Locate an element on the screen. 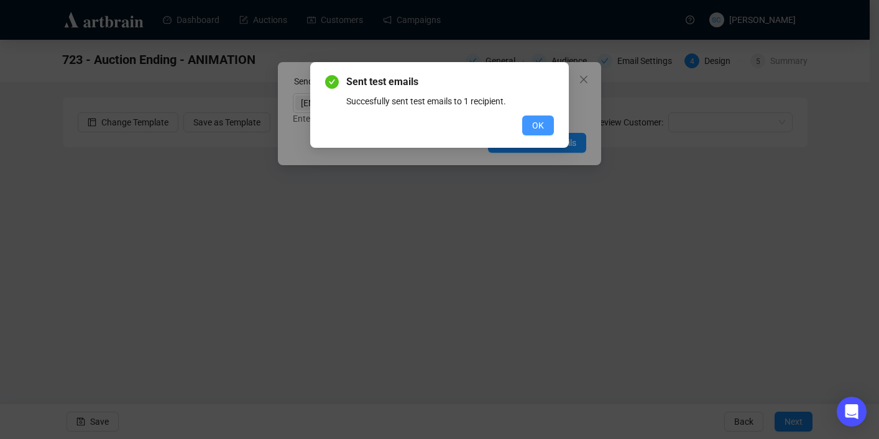  span: OK is located at coordinates (538, 126).